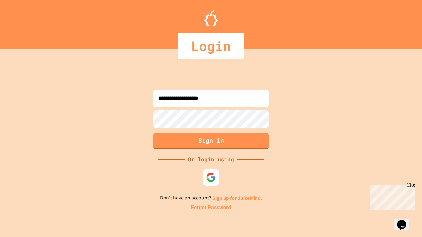  What do you see at coordinates (237, 198) in the screenshot?
I see `a: Sign up for JuiceMind.` at bounding box center [237, 198].